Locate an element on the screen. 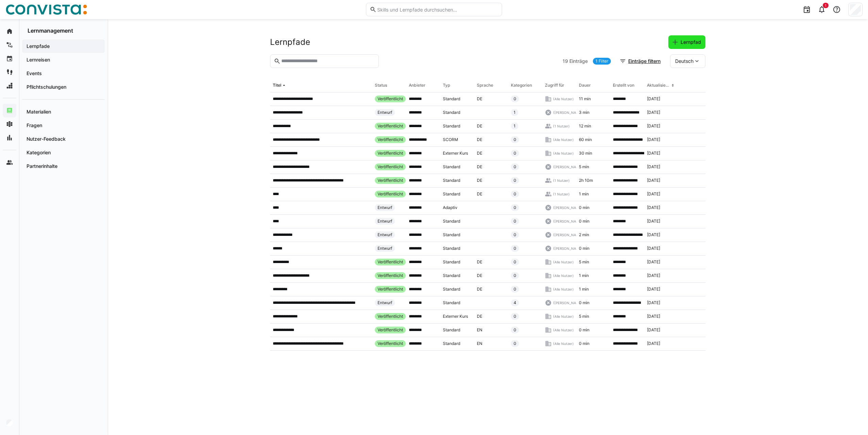 The width and height of the screenshot is (868, 435). span: 19 is located at coordinates (565, 61).